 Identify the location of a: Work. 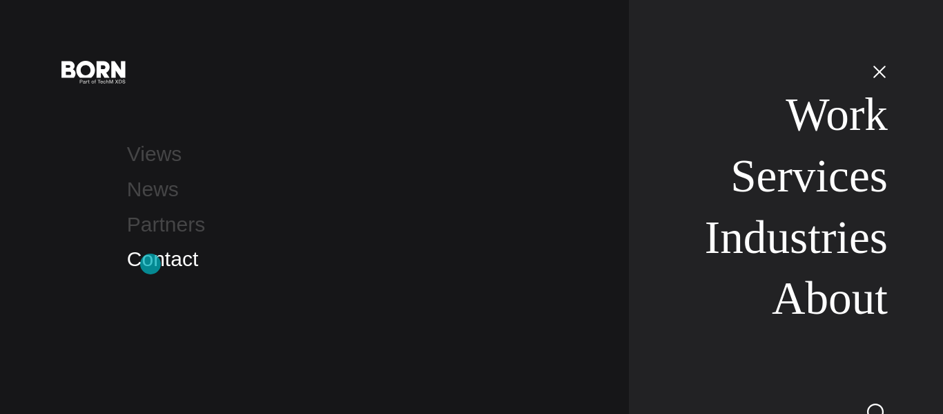
(837, 114).